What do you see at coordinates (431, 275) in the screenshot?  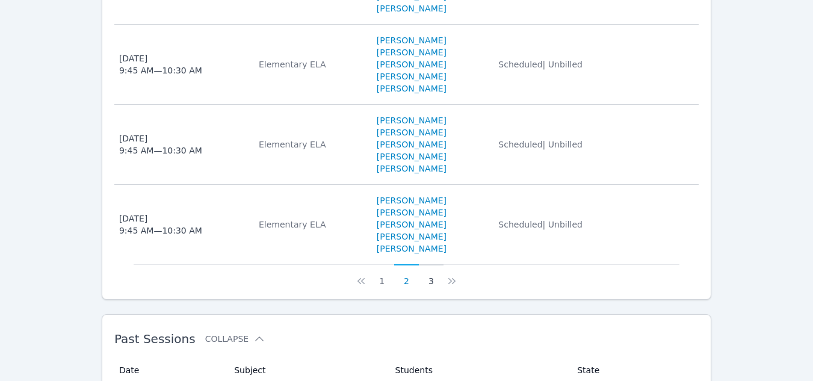 I see `button: 3` at bounding box center [431, 275].